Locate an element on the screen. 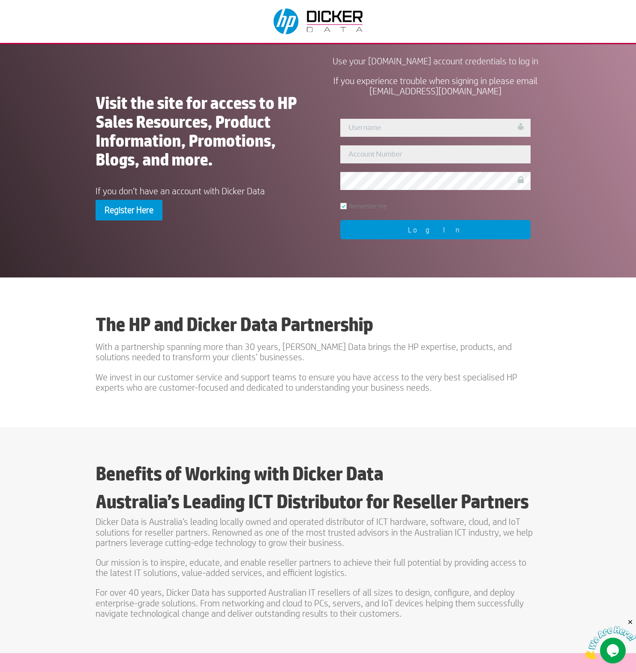  p: We invest in our customer service and support teams to ensure you have access to the very best sp... is located at coordinates (318, 382).